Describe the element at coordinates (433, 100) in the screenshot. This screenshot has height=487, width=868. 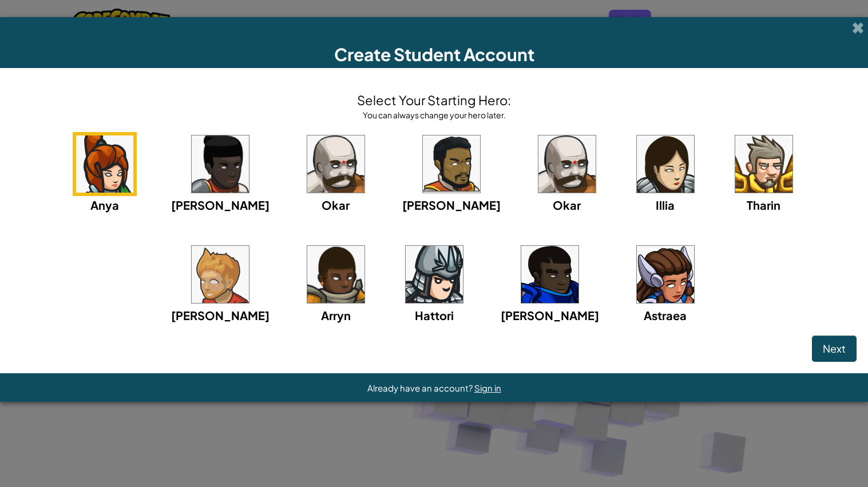
I see `h4: Select Your Starting Hero:` at that location.